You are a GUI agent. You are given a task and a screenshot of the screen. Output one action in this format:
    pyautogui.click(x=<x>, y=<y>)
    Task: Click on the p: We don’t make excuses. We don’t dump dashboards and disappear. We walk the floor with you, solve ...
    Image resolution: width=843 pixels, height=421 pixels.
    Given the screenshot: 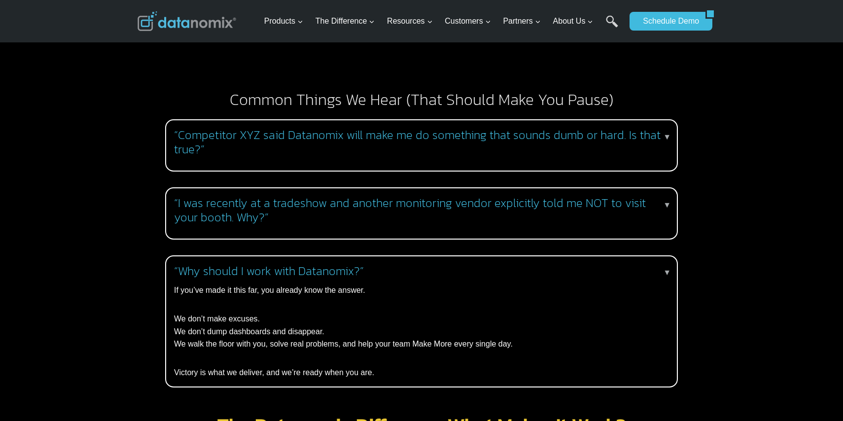 What is the action you would take?
    pyautogui.click(x=419, y=331)
    